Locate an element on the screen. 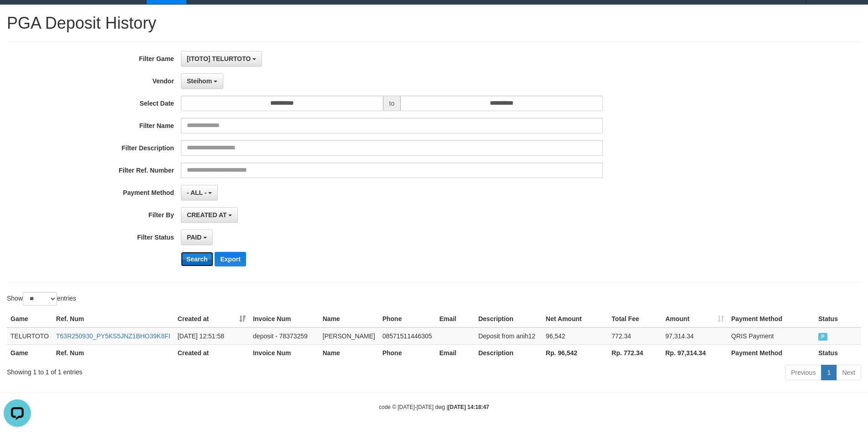  td: 08571511446305 is located at coordinates (407, 336).